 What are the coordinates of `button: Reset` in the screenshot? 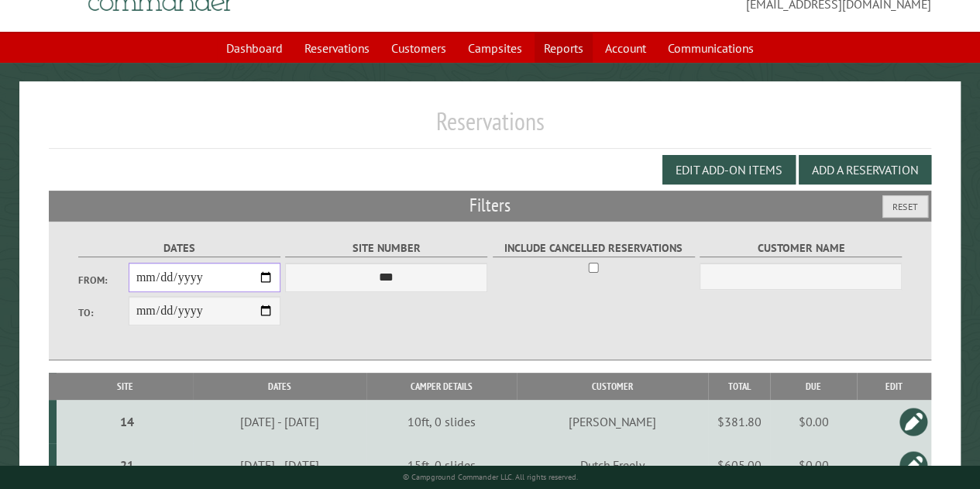 It's located at (905, 206).